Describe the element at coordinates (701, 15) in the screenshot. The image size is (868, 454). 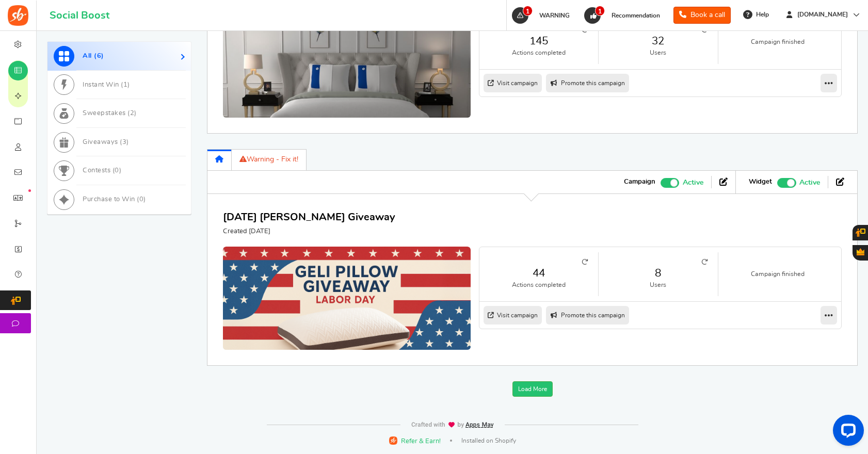
I see `a: Book a call` at that location.